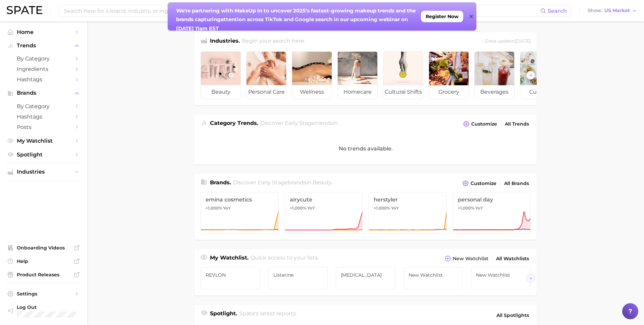  I want to click on span: Ingredients, so click(43, 69).